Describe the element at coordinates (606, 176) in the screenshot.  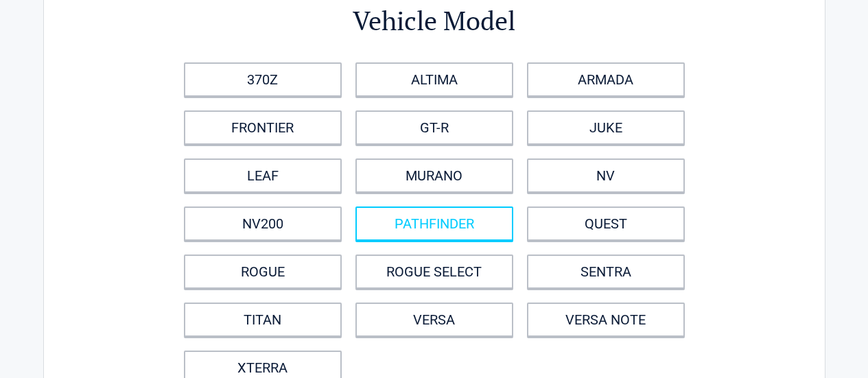
I see `a: NV` at that location.